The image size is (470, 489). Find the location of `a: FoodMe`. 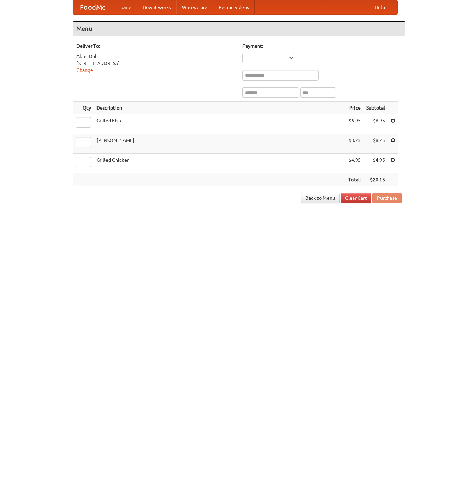

a: FoodMe is located at coordinates (93, 7).